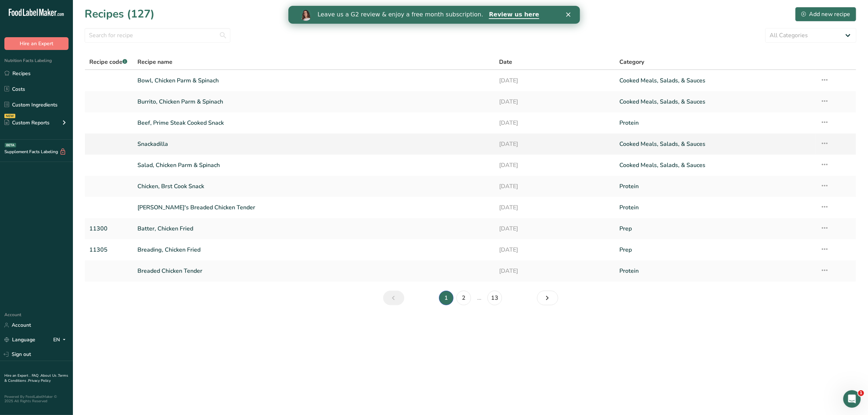  I want to click on div: Add new recipe, so click(825, 14).